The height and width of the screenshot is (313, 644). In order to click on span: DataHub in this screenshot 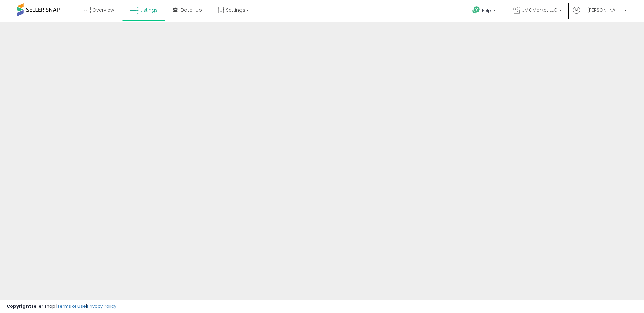, I will do `click(191, 10)`.